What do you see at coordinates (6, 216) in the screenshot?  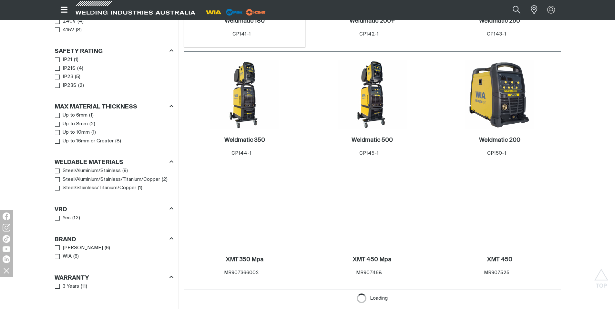 I see `img: Facebook` at bounding box center [6, 216].